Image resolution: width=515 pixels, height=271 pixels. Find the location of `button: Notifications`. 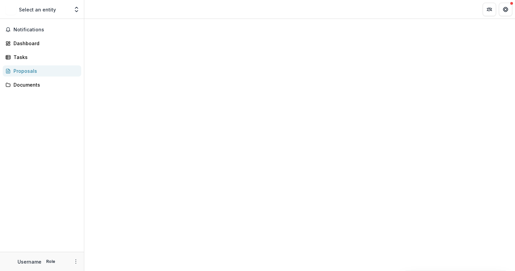

button: Notifications is located at coordinates (42, 30).